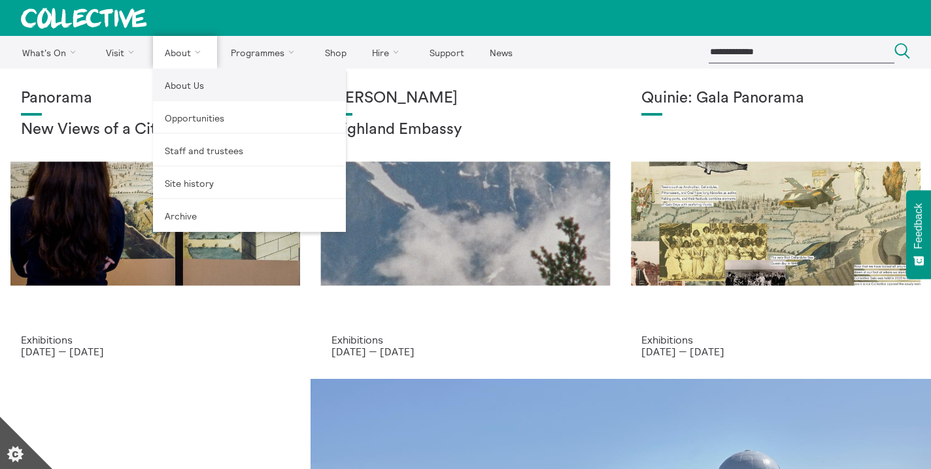  Describe the element at coordinates (155, 99) in the screenshot. I see `h1: Panorama` at that location.